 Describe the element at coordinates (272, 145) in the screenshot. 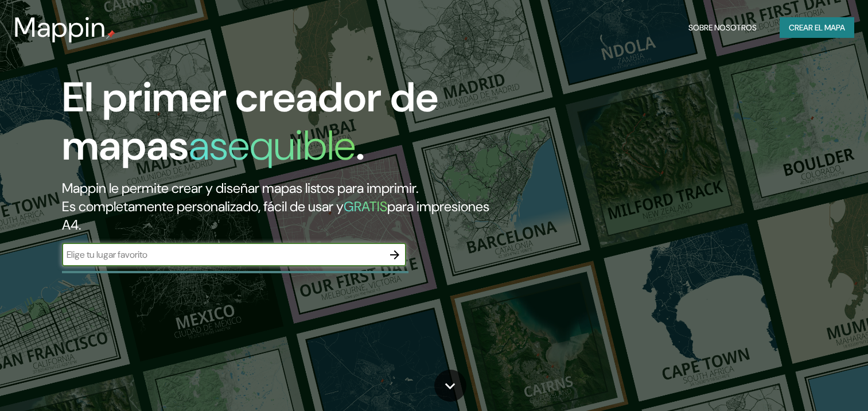

I see `h1: asequible` at that location.